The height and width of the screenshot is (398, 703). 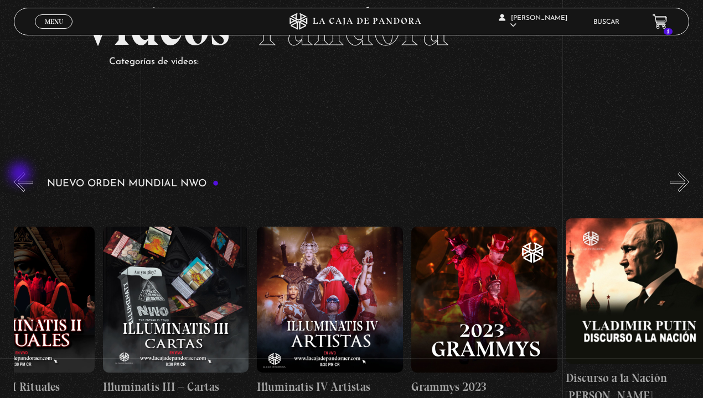 I want to click on button: Previous, so click(x=23, y=182).